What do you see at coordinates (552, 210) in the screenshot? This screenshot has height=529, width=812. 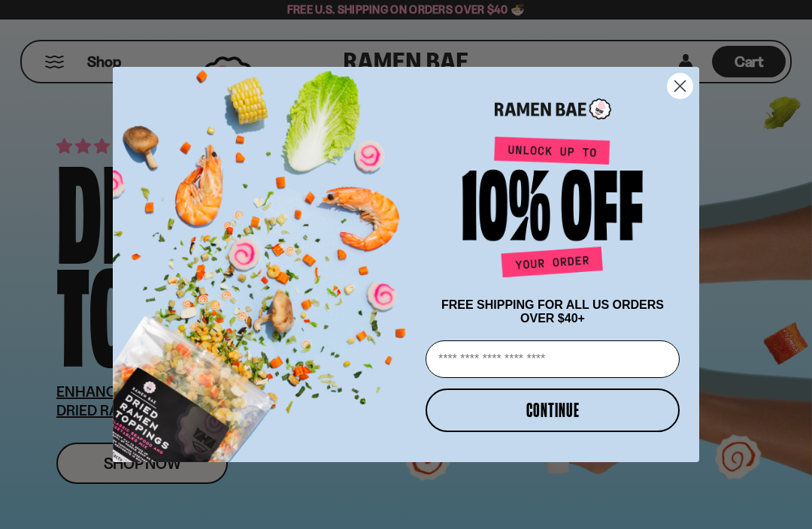 I see `img: Unlock up to 10% off` at bounding box center [552, 210].